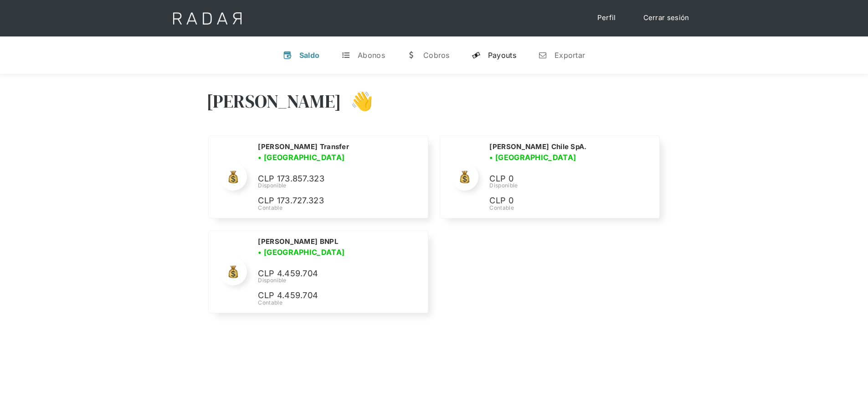 This screenshot has height=419, width=868. I want to click on a: Cerrar sesión, so click(666, 18).